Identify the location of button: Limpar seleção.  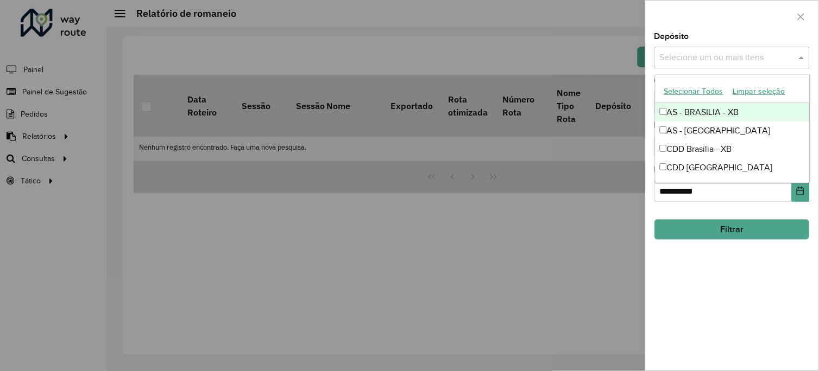
(759, 91).